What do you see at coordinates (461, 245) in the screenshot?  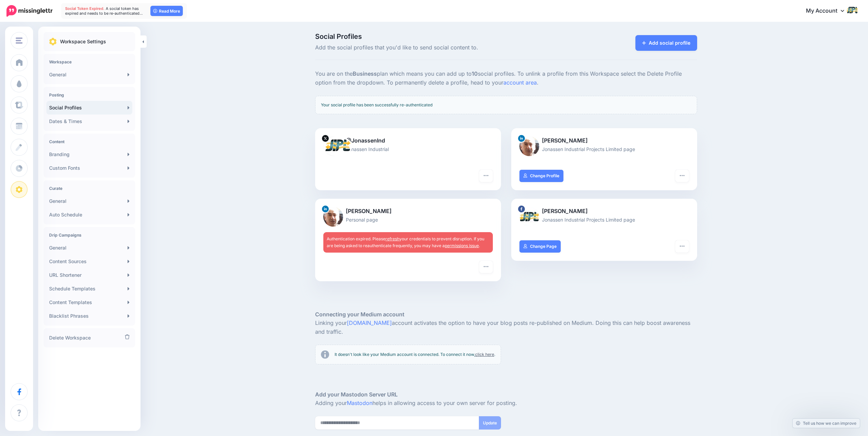 I see `a: permissions issue` at bounding box center [461, 245].